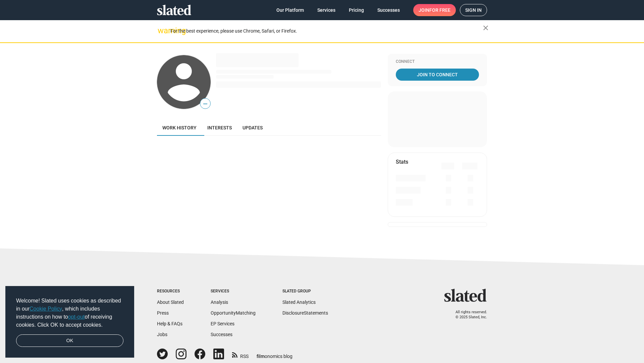 Image resolution: width=644 pixels, height=363 pixels. I want to click on a: Jobs, so click(162, 334).